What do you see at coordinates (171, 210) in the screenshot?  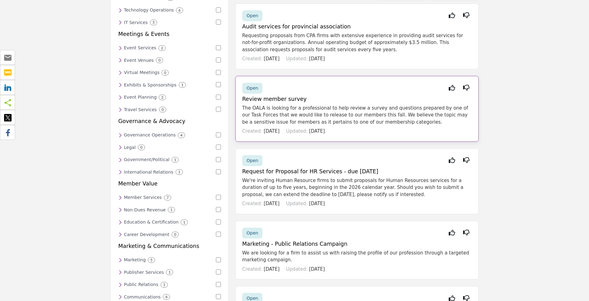 I see `div: 1 Results For Non-Dues Revenue` at bounding box center [171, 210].